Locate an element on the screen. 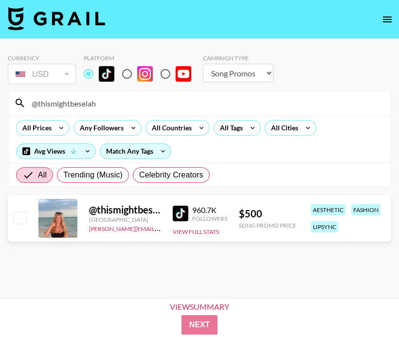 The image size is (399, 337). div: 960.7K is located at coordinates (209, 210).